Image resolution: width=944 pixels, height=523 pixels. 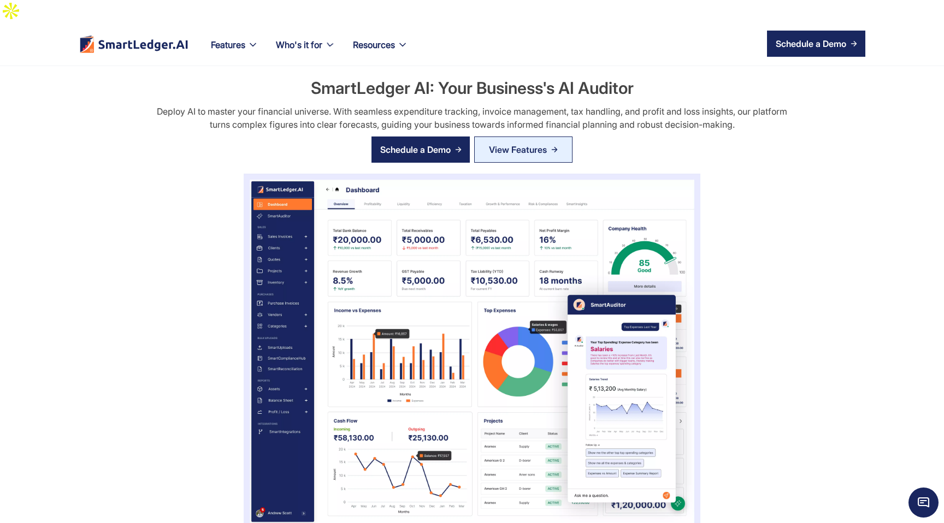 I want to click on img: footer logo, so click(x=134, y=44).